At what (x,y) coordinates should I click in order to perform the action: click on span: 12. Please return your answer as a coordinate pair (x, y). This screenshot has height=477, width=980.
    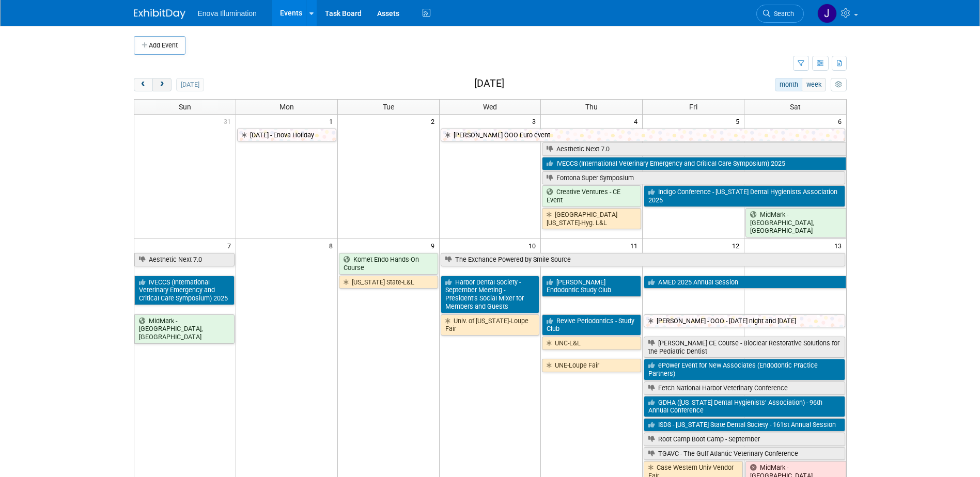
    Looking at the image, I should click on (737, 246).